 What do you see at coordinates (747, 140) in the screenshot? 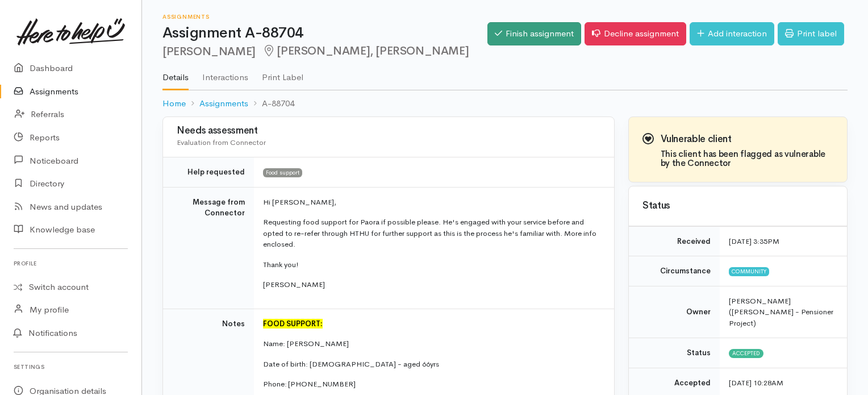
I see `h3: Vulnerable client` at bounding box center [747, 140].